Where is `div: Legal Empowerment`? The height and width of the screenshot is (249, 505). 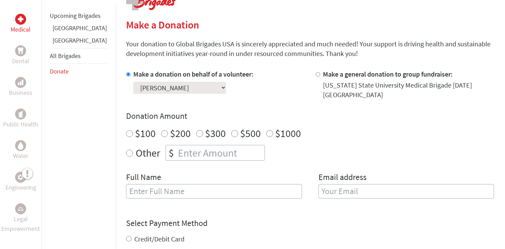 div: Legal Empowerment is located at coordinates (21, 209).